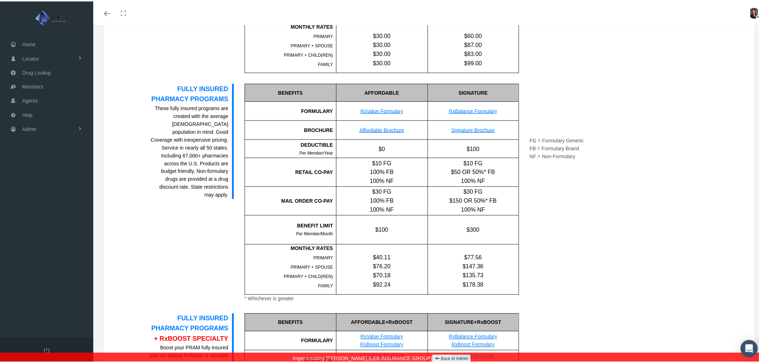  What do you see at coordinates (382, 256) in the screenshot?
I see `div: $40.11` at bounding box center [382, 256].